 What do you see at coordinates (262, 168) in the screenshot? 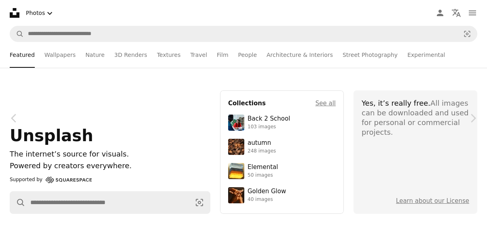
I see `div: Elemental` at bounding box center [262, 168].